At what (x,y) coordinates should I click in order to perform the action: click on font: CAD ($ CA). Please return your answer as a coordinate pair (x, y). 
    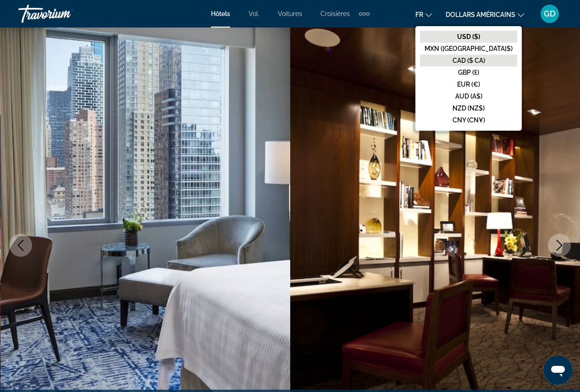
    Looking at the image, I should click on (469, 61).